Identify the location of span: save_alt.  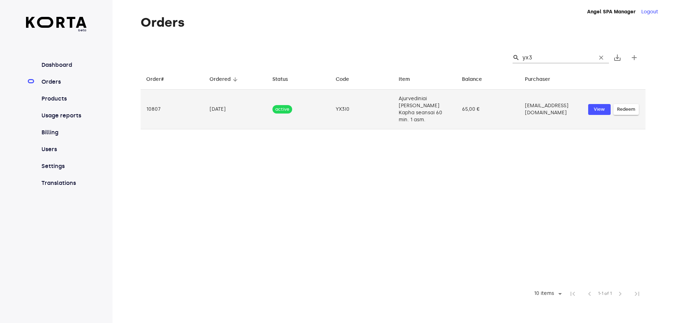
(617, 58).